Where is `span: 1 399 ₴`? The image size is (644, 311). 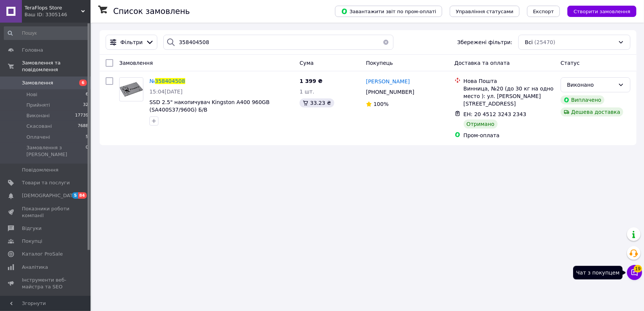 span: 1 399 ₴ is located at coordinates (311, 81).